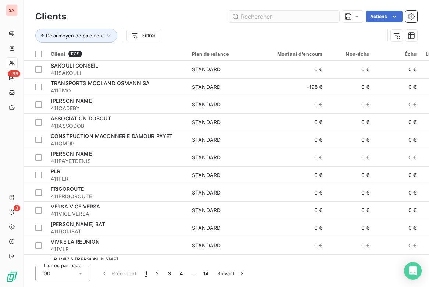 The image size is (429, 287). I want to click on input: Rechercher, so click(284, 17).